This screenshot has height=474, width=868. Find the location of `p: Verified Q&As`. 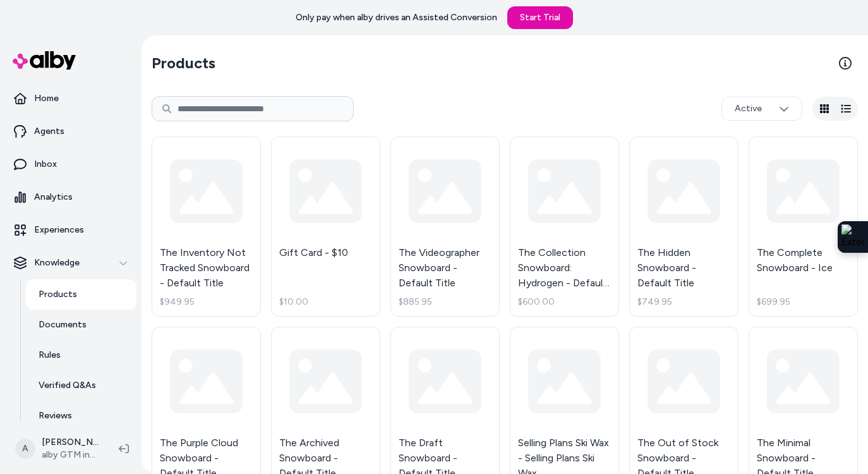

p: Verified Q&As is located at coordinates (67, 386).